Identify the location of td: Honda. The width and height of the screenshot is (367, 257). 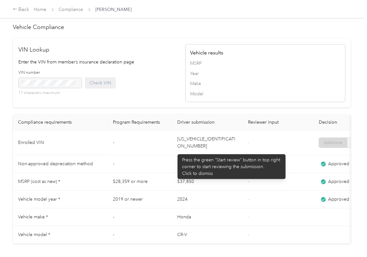
(208, 217).